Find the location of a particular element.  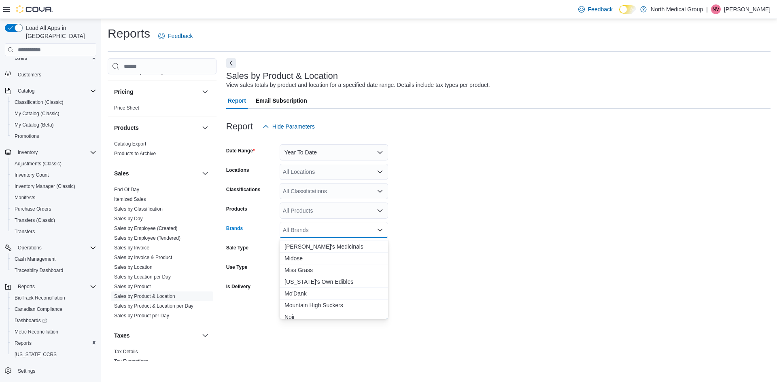

span: Traceabilty Dashboard is located at coordinates (54, 271).